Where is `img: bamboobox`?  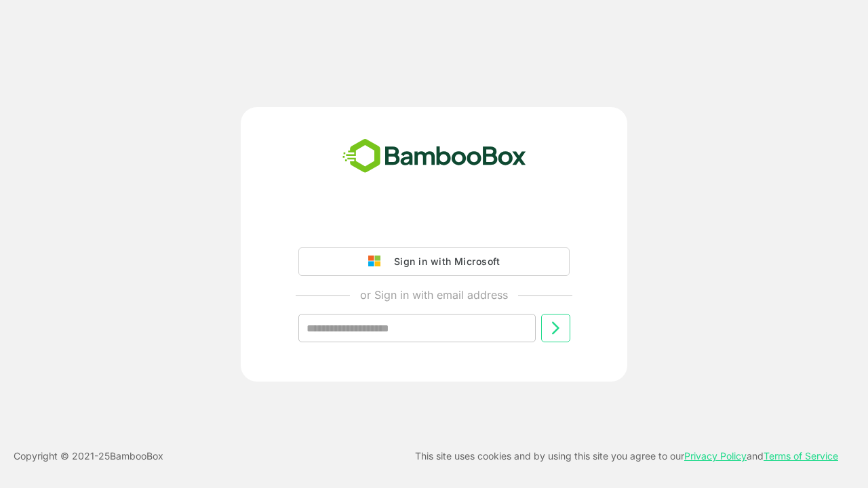 img: bamboobox is located at coordinates (434, 157).